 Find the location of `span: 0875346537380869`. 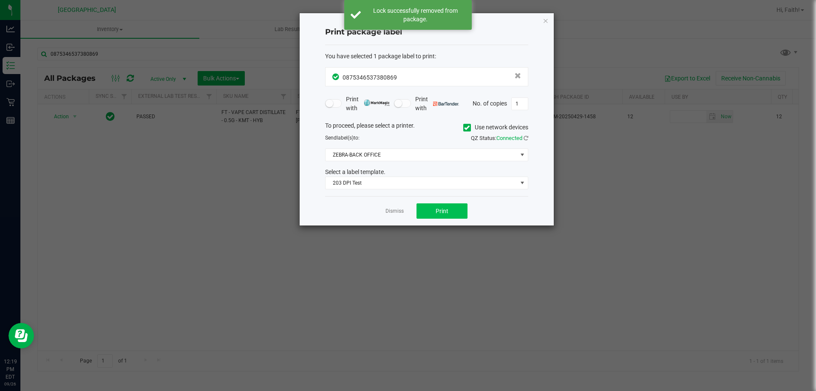

span: 0875346537380869 is located at coordinates (370, 77).